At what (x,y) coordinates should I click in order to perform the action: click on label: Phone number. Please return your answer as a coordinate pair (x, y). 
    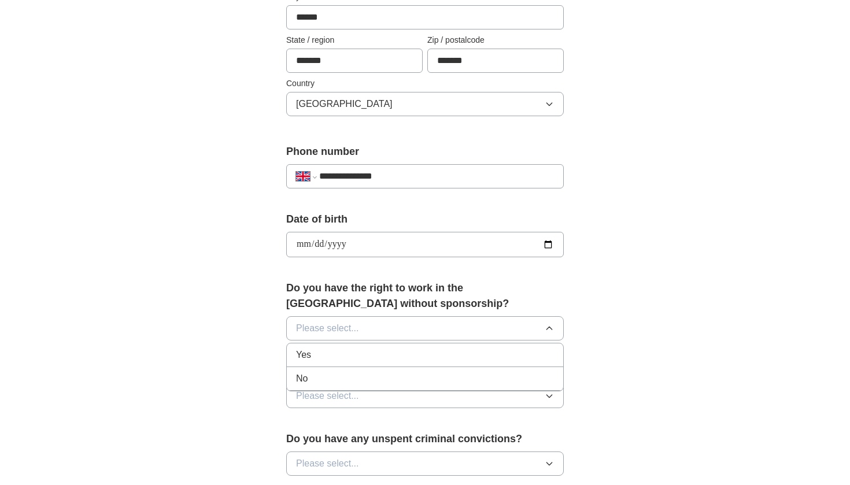
    Looking at the image, I should click on (425, 151).